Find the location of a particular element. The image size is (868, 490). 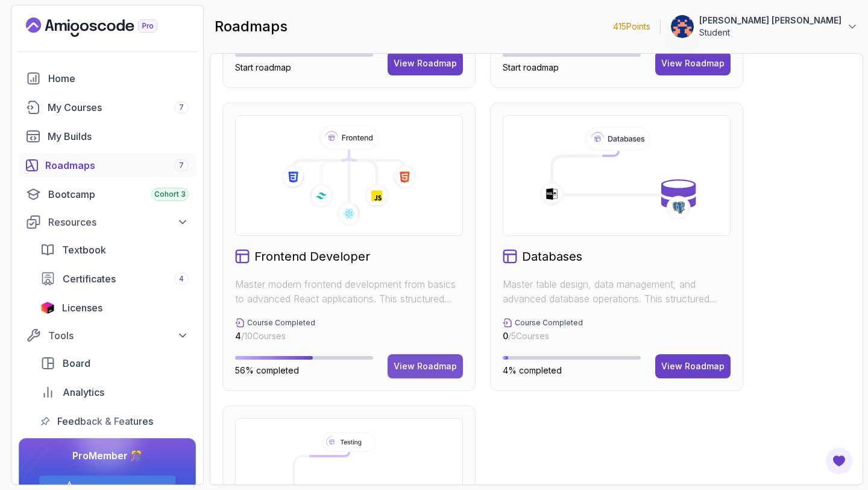

h2: Databases is located at coordinates (552, 256).